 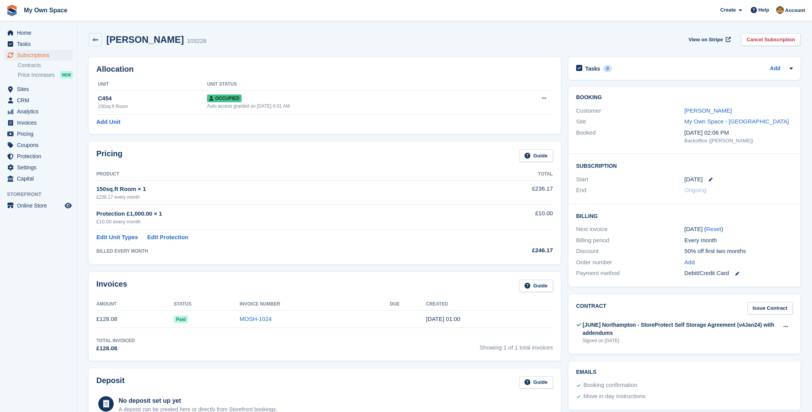 I want to click on div: 103228, so click(x=197, y=41).